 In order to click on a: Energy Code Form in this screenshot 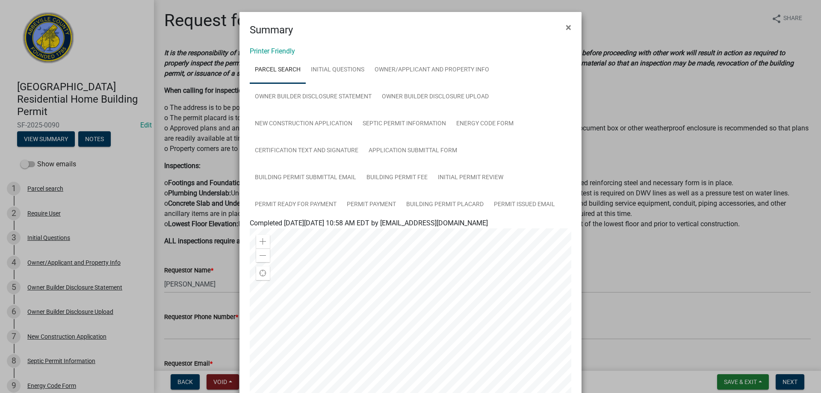, I will do `click(485, 124)`.